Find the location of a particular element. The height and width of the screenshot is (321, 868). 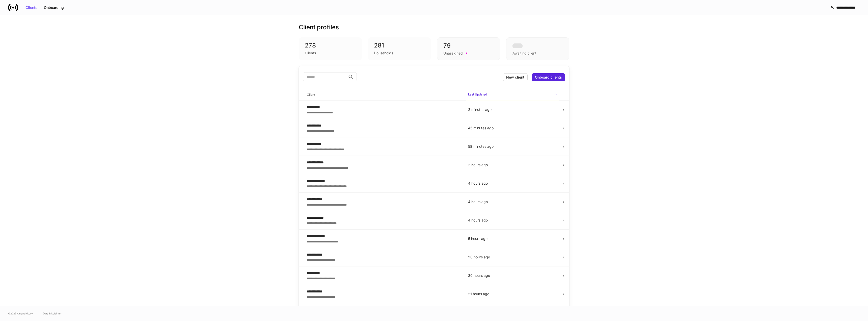

div: Onboard clients is located at coordinates (548, 77).